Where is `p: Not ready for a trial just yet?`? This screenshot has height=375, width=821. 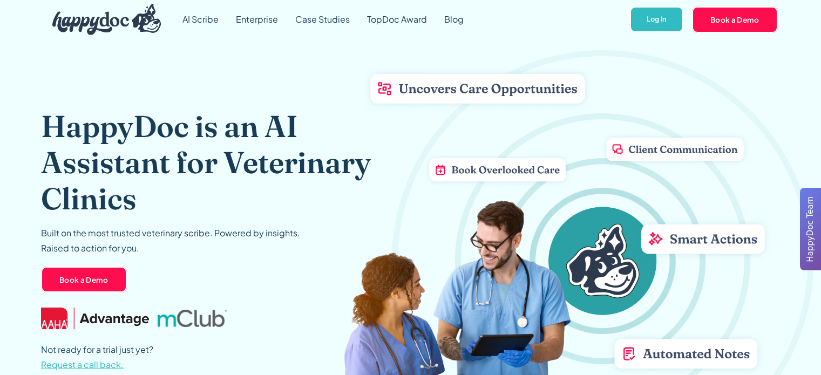
p: Not ready for a trial just yet? is located at coordinates (97, 357).